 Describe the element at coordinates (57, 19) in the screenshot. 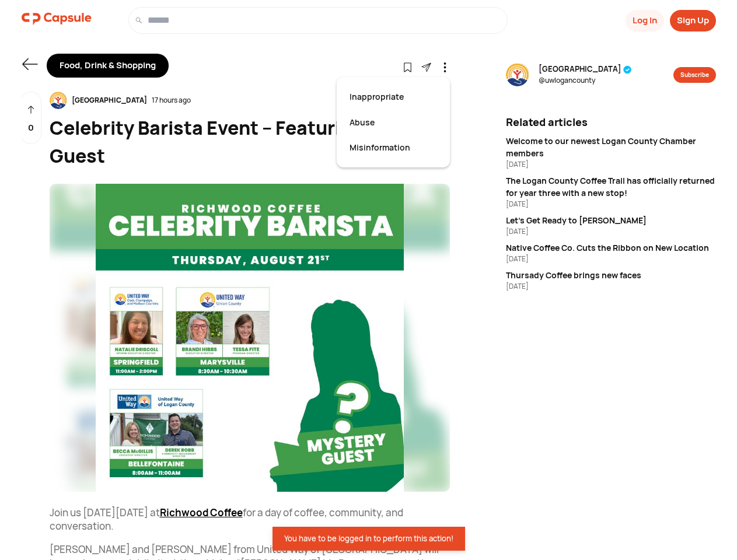

I see `img: logo` at that location.